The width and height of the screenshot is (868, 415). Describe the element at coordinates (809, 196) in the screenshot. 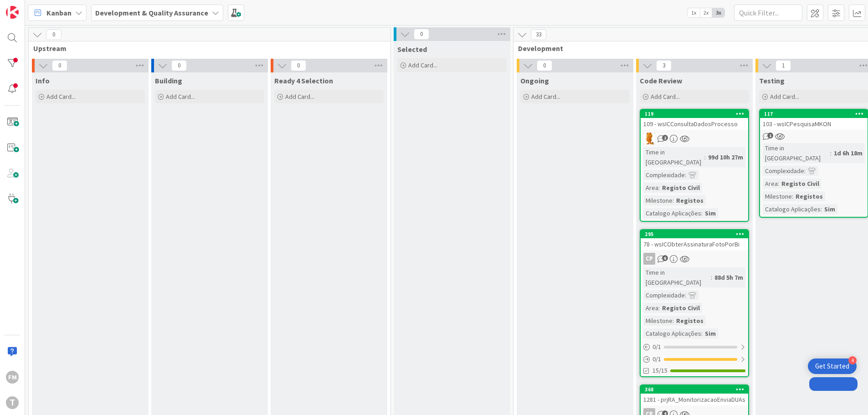

I see `div: Registos` at that location.